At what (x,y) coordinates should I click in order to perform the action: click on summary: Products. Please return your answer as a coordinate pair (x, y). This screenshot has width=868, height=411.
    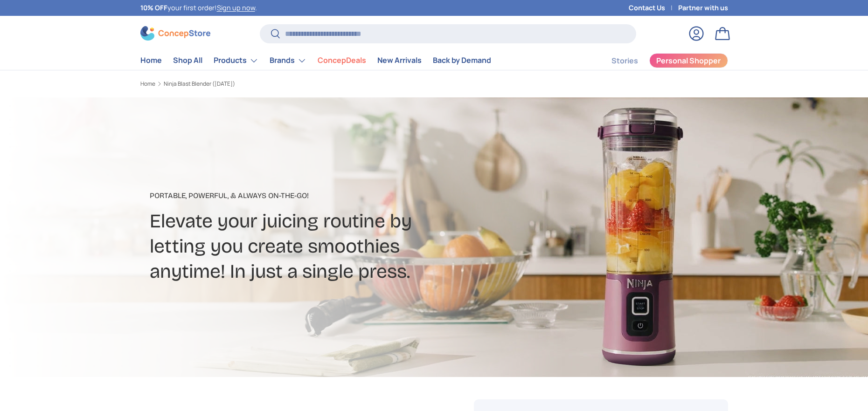
    Looking at the image, I should click on (236, 61).